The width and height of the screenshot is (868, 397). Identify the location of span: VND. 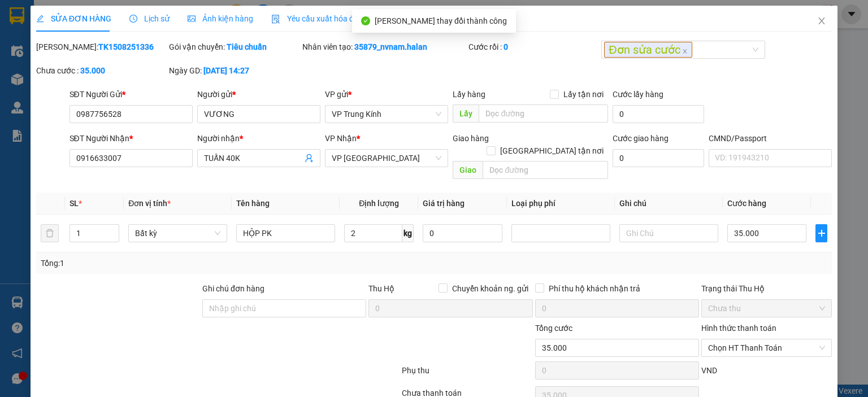
(709, 370).